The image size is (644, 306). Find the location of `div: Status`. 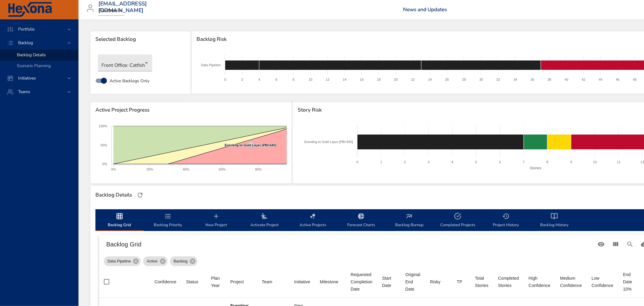

div: Status is located at coordinates (192, 282).